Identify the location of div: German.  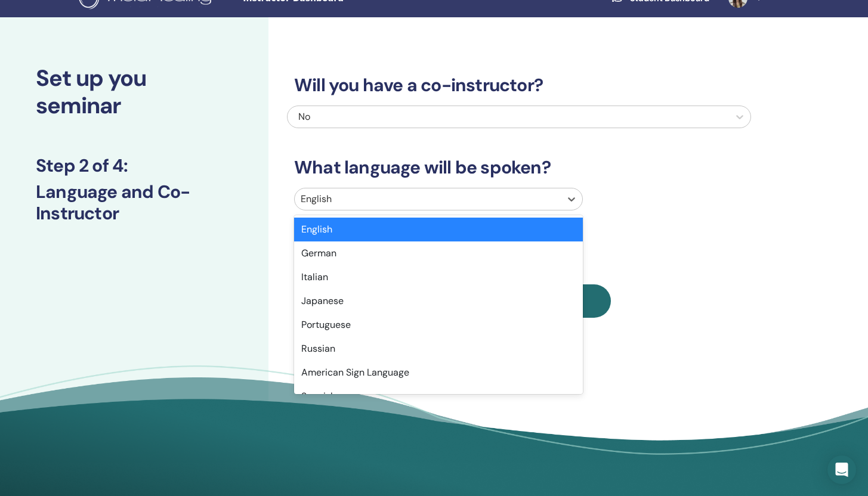
(438, 253).